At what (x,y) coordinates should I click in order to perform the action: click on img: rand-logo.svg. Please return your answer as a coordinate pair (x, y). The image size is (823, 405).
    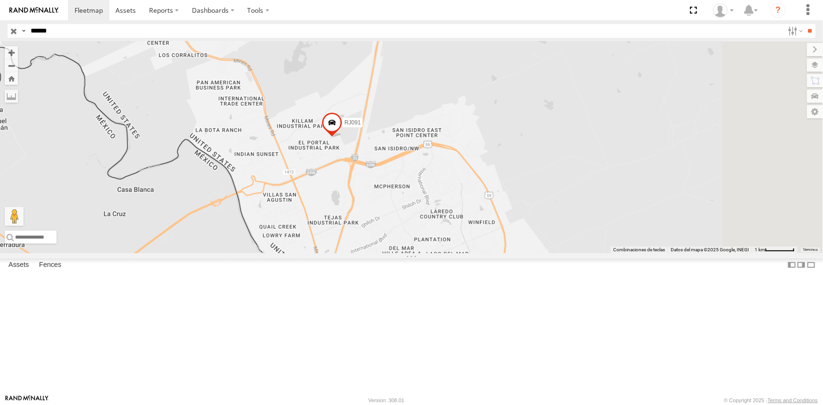
    Looking at the image, I should click on (34, 10).